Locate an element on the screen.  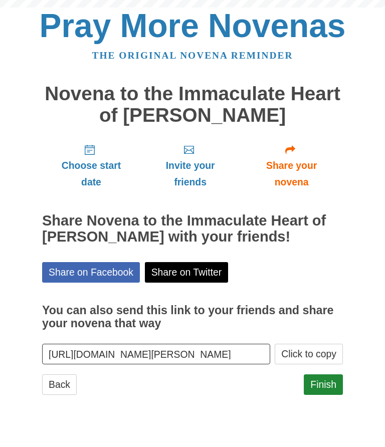
a: Share your novena is located at coordinates (291, 165).